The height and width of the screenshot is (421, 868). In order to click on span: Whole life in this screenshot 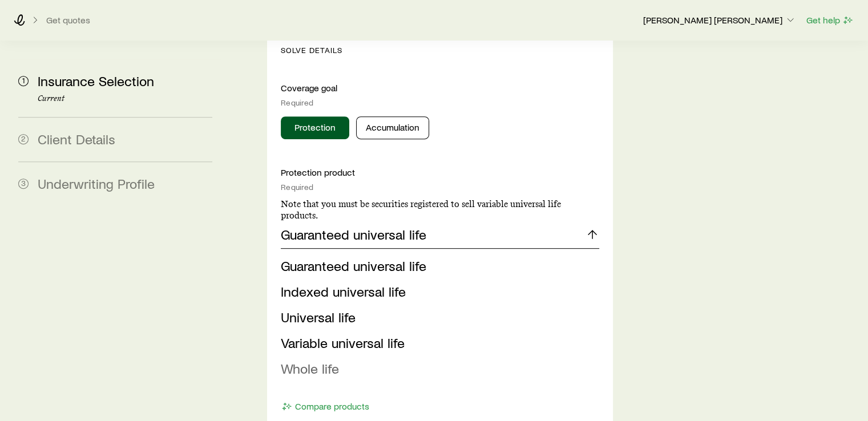, I will do `click(310, 368)`.